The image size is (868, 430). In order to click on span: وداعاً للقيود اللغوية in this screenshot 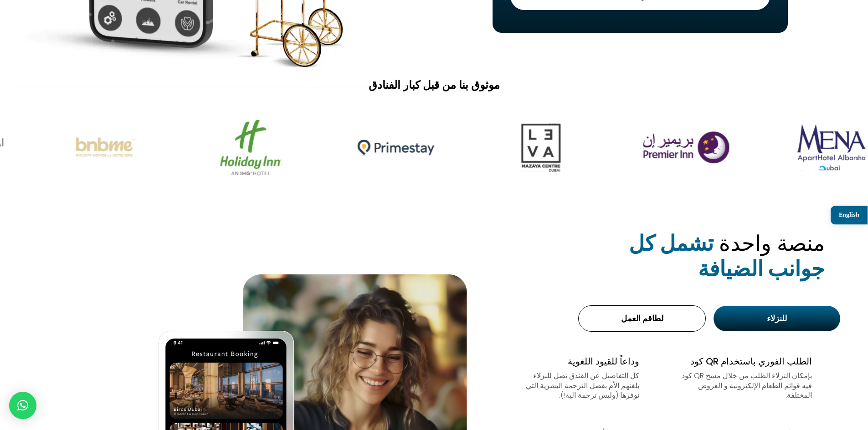, I will do `click(603, 361)`.